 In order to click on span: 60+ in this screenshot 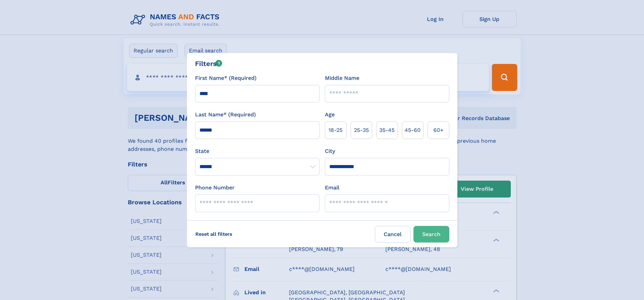, I will do `click(438, 130)`.